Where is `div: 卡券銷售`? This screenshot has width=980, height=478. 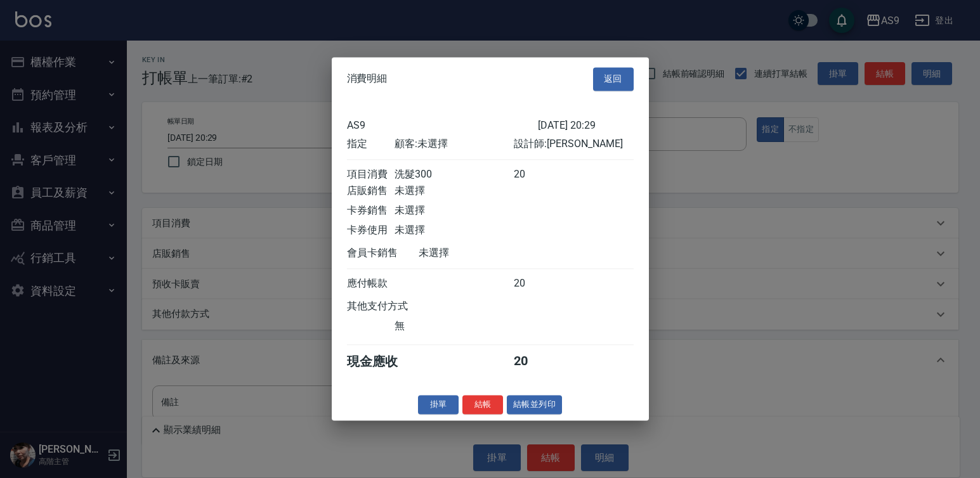 div: 卡券銷售 is located at coordinates (371, 211).